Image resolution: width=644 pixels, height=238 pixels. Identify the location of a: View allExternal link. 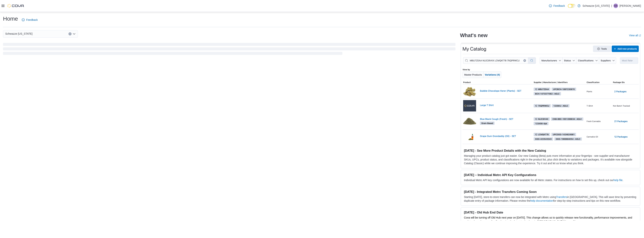
(635, 35).